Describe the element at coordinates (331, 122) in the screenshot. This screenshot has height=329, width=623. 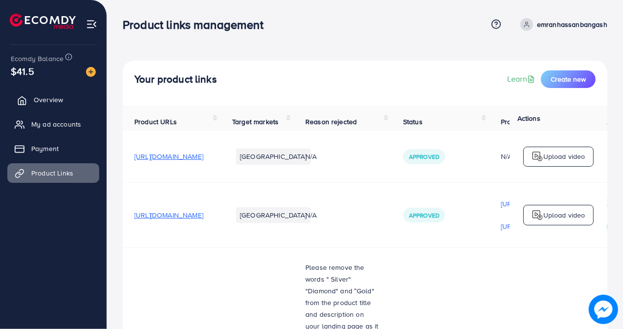
I see `span: Reason rejected` at that location.